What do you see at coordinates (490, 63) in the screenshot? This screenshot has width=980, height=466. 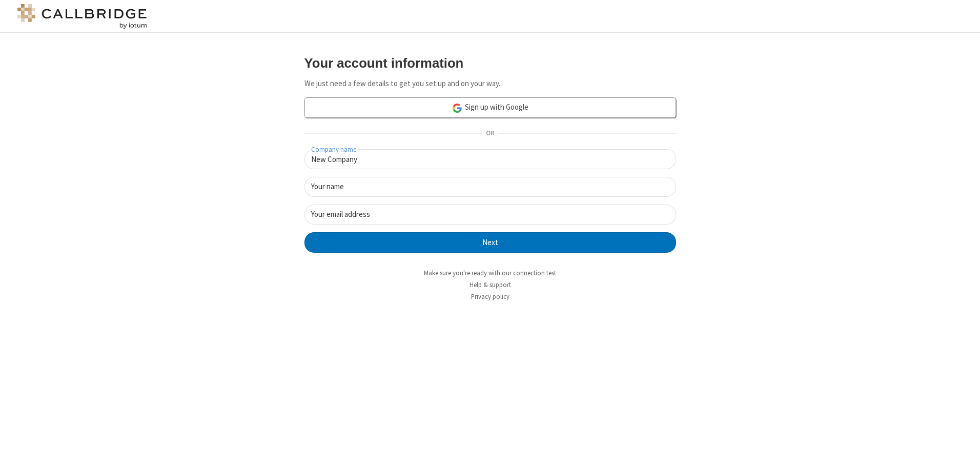 I see `h3: Your account information` at bounding box center [490, 63].